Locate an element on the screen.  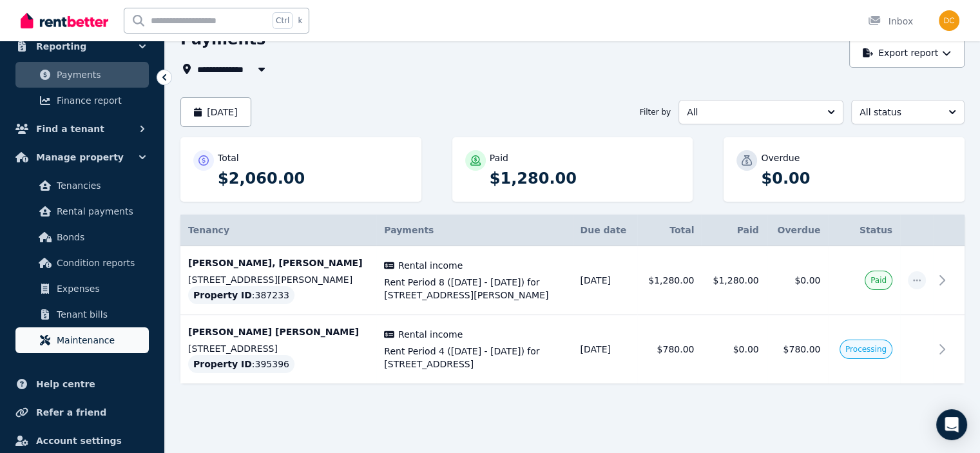
img: RentBetter is located at coordinates (64, 21).